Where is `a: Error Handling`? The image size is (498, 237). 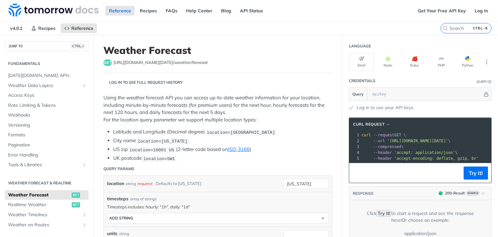
a: Error Handling is located at coordinates (47, 155).